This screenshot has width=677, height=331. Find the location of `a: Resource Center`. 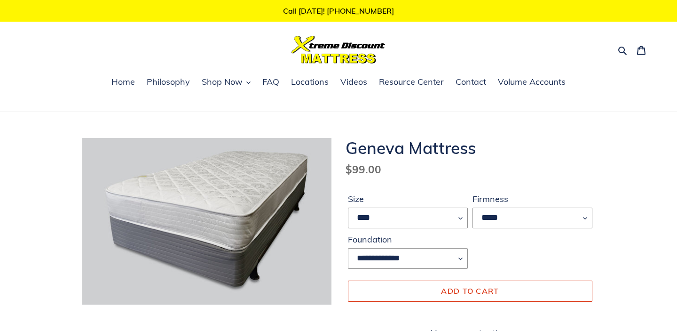

a: Resource Center is located at coordinates (412, 82).